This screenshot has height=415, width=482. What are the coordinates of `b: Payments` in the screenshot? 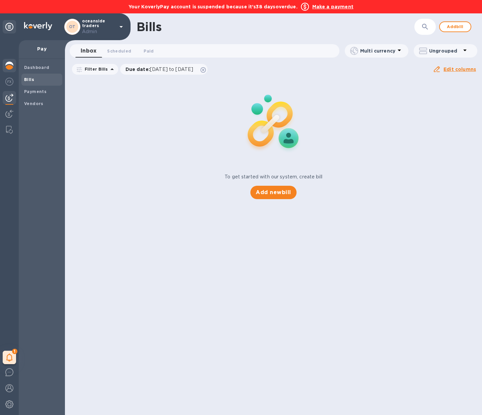 It's located at (35, 91).